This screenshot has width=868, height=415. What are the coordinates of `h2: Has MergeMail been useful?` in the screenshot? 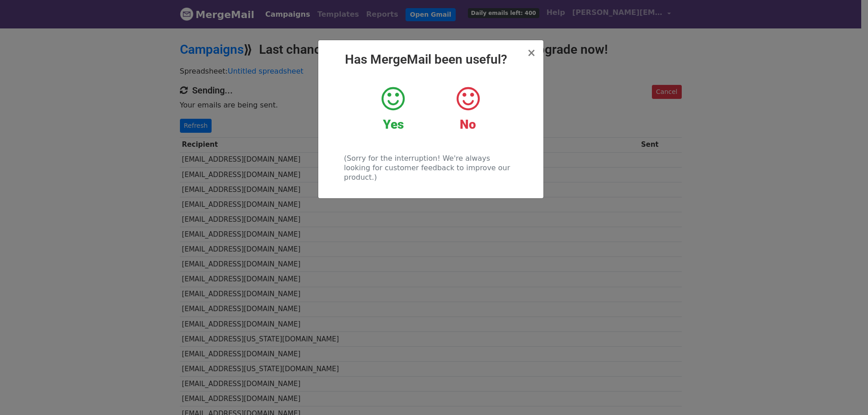 It's located at (431, 60).